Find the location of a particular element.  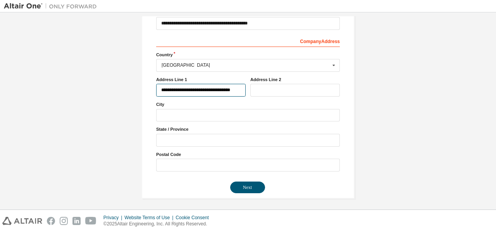

label: Postal Code is located at coordinates (248, 154).